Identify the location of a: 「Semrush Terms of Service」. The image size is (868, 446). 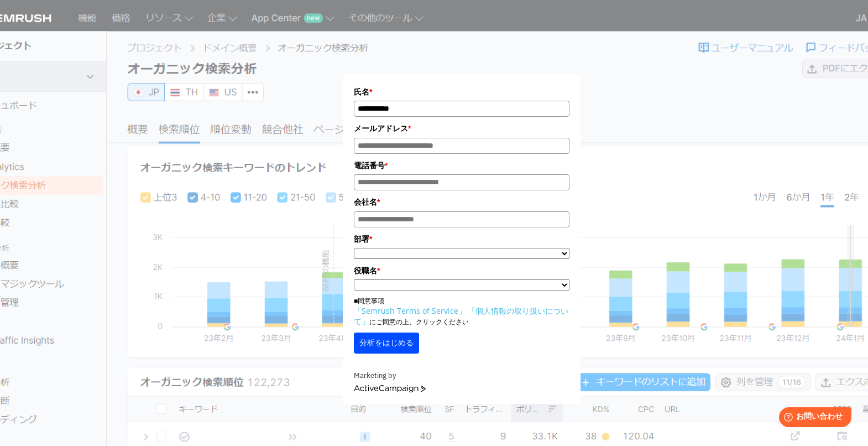
(410, 311).